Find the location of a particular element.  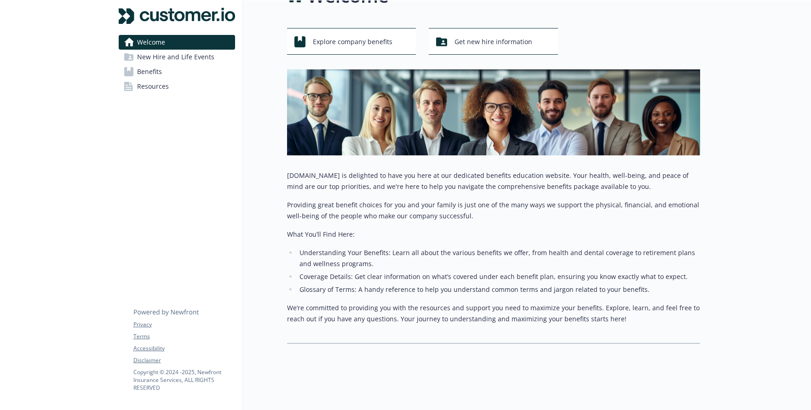

p: Copyright © 2024 - 2025 , Newfront Insurance Services, ALL RIGHTS RESERVED is located at coordinates (184, 380).